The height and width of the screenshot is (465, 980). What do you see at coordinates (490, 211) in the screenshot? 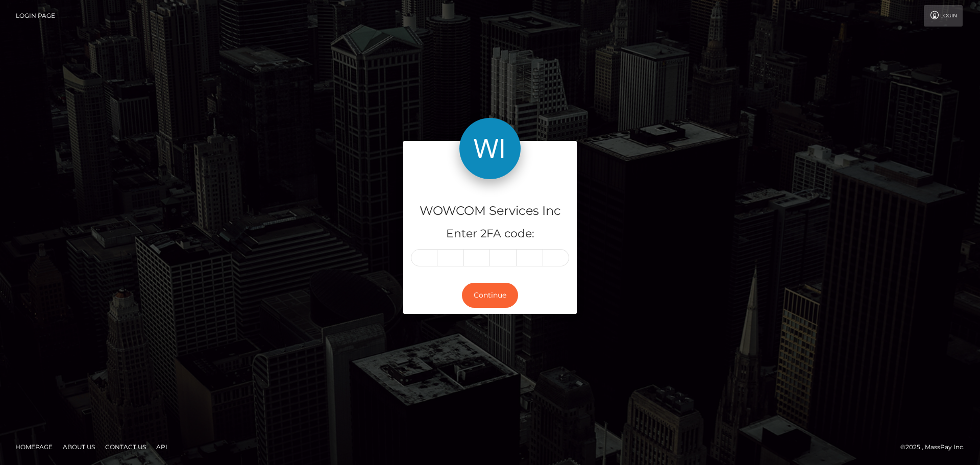
I see `h4: WOWCOM Services Inc` at bounding box center [490, 211].